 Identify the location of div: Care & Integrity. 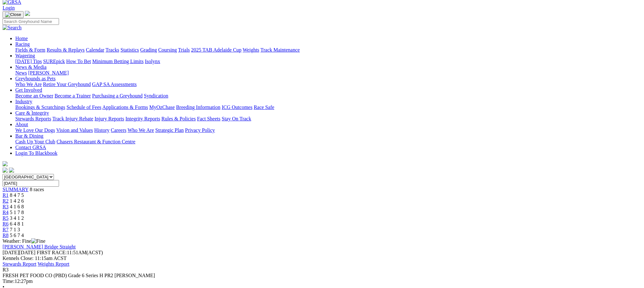
(325, 119).